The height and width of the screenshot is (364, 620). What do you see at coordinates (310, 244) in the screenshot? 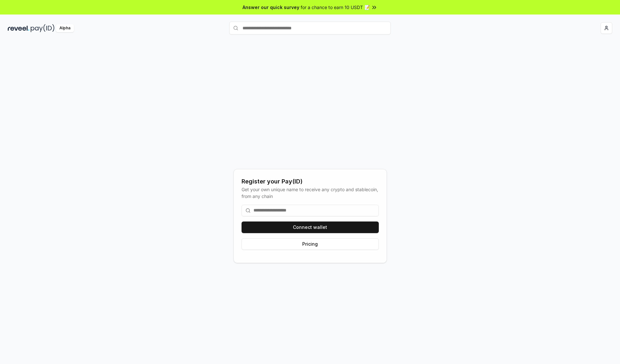
I see `button: Pricing` at bounding box center [310, 244].